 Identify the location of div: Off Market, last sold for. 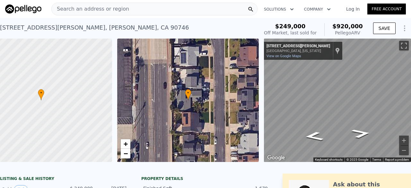
(291, 33).